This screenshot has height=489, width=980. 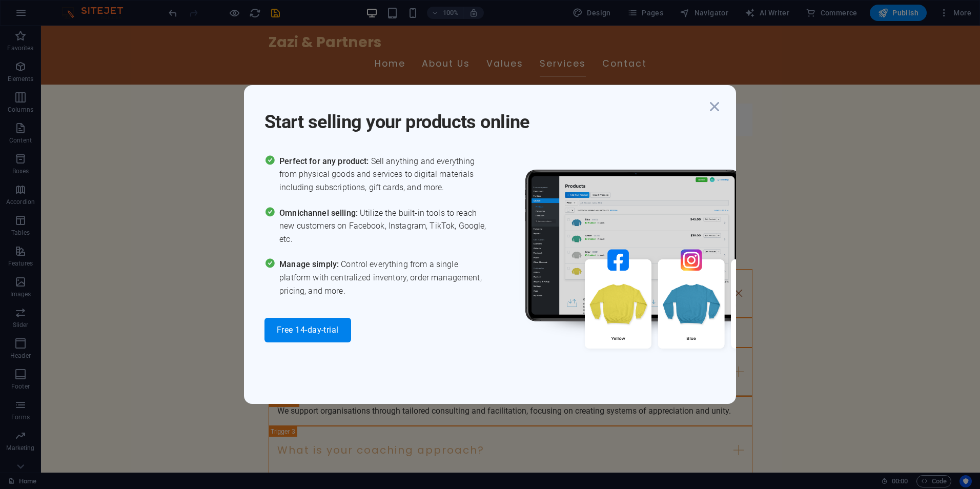 I want to click on span: Sell anything and everything from physical goods and services to digital materials including subs..., so click(x=384, y=174).